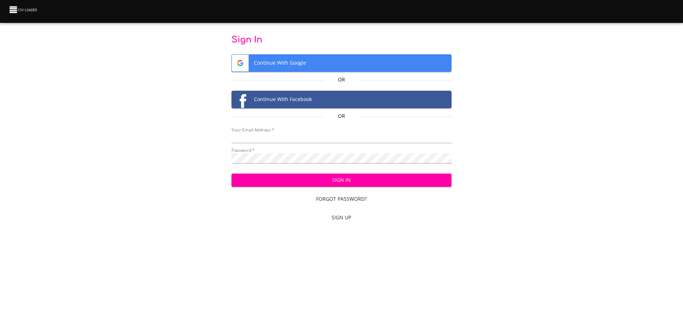 Image resolution: width=683 pixels, height=330 pixels. Describe the element at coordinates (342, 180) in the screenshot. I see `span: Sign In` at that location.